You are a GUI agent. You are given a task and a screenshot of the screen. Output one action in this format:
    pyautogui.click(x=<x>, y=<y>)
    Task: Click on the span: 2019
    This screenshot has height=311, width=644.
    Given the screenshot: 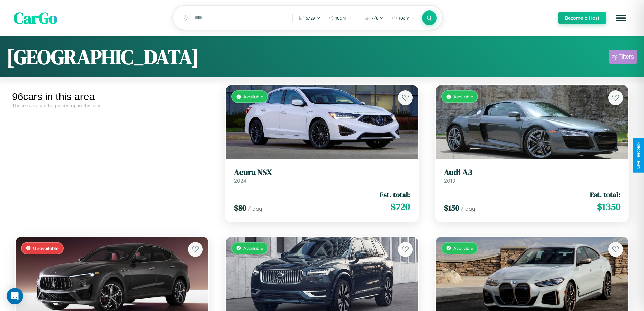 What is the action you would take?
    pyautogui.click(x=450, y=181)
    